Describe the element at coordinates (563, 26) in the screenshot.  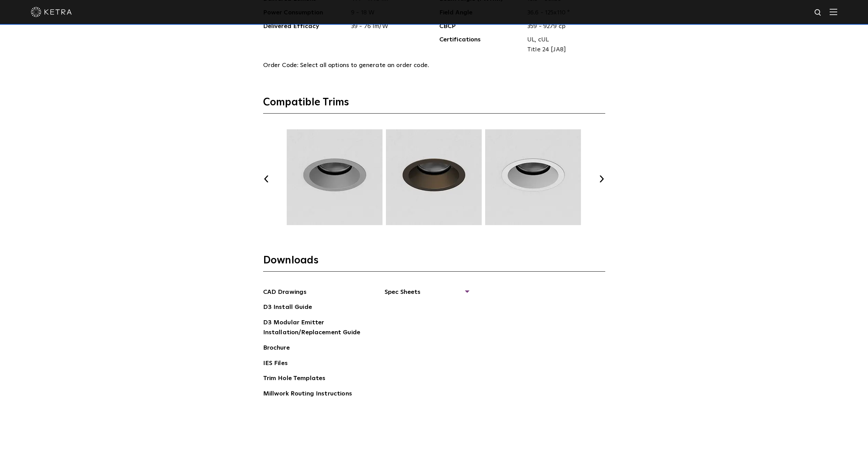
I see `span: 359 - 9279 cp` at that location.